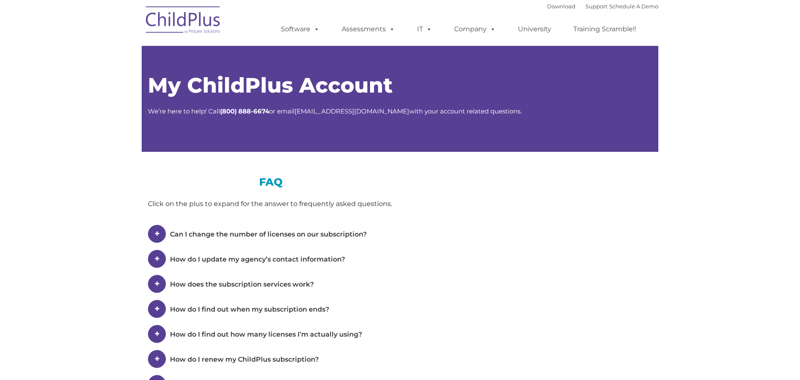 Image resolution: width=800 pixels, height=380 pixels. What do you see at coordinates (258, 259) in the screenshot?
I see `span: How do I update my agency’s contact information?` at bounding box center [258, 259].